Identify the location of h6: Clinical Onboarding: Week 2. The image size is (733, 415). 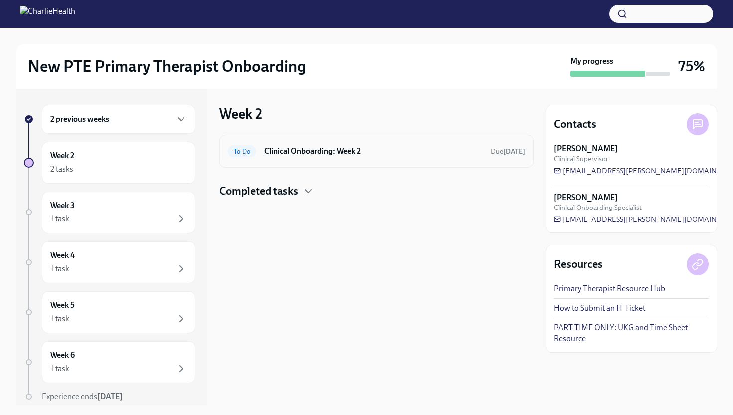
(374, 151).